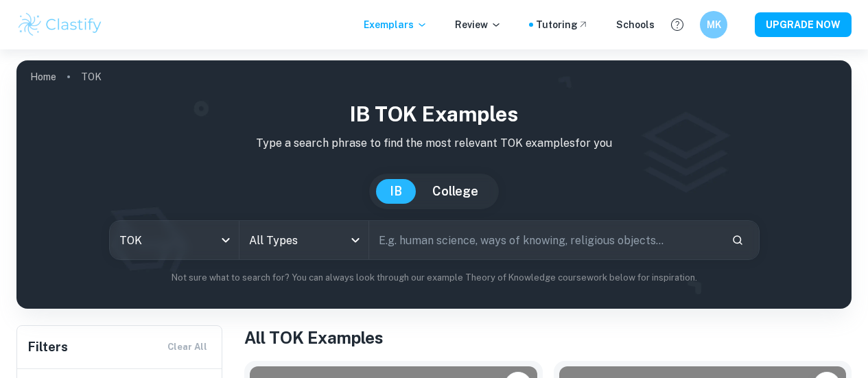 The width and height of the screenshot is (868, 378). What do you see at coordinates (434, 114) in the screenshot?
I see `h1: IB TOK examples` at bounding box center [434, 114].